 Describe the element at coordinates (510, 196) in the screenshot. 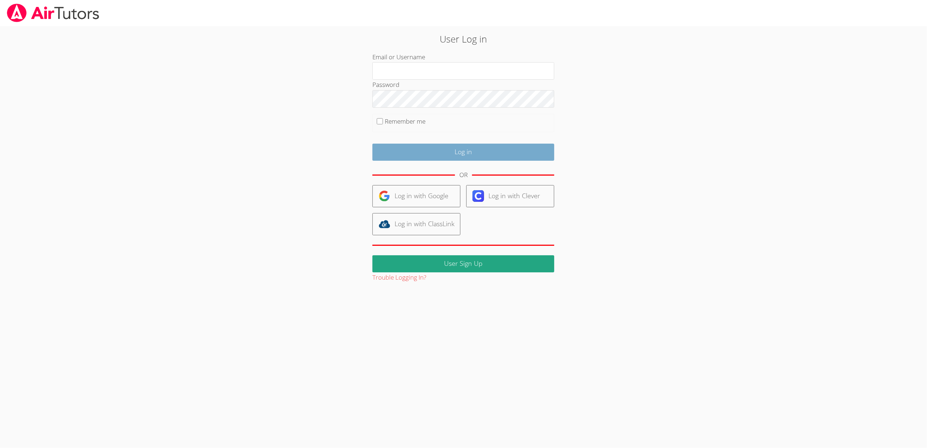

I see `a: Log in with Clever` at that location.